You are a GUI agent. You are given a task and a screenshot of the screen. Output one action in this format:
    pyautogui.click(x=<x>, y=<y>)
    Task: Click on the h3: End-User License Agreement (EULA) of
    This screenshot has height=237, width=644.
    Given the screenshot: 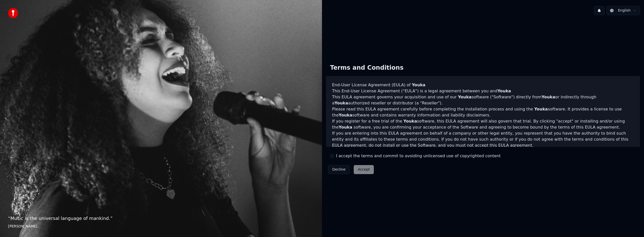 What is the action you would take?
    pyautogui.click(x=483, y=85)
    